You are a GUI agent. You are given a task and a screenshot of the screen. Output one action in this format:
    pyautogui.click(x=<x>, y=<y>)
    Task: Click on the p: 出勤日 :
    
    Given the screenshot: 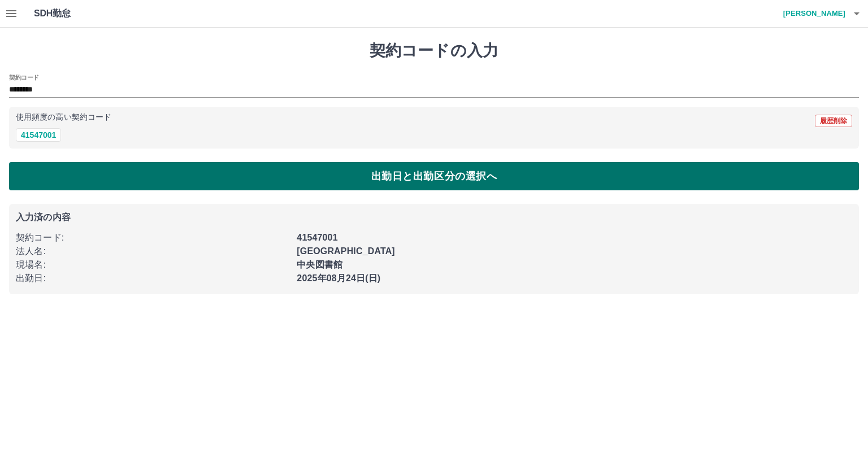 What is the action you would take?
    pyautogui.click(x=152, y=278)
    